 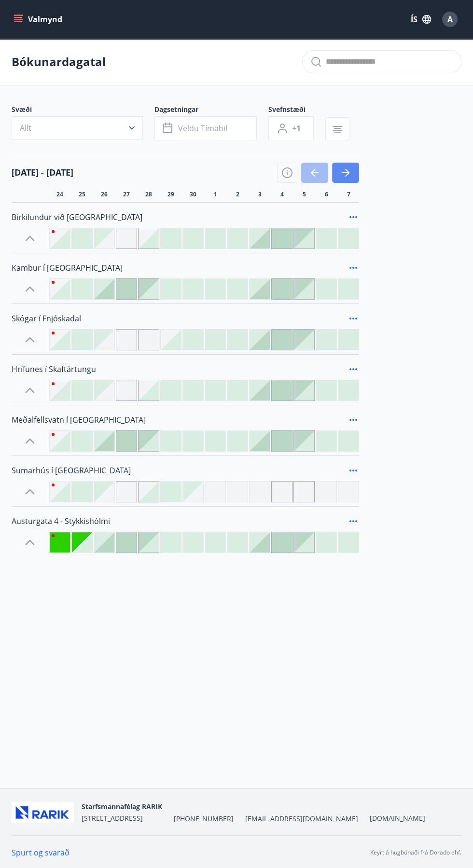 What do you see at coordinates (83, 110) in the screenshot?
I see `span: Svæði` at bounding box center [83, 110].